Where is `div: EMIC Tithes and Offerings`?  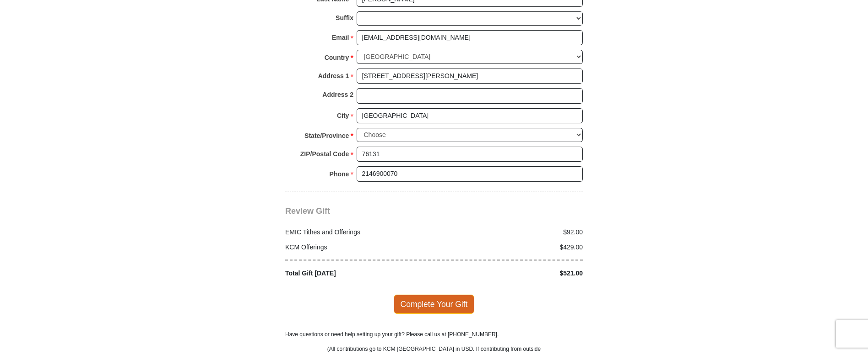 div: EMIC Tithes and Offerings is located at coordinates (357, 232).